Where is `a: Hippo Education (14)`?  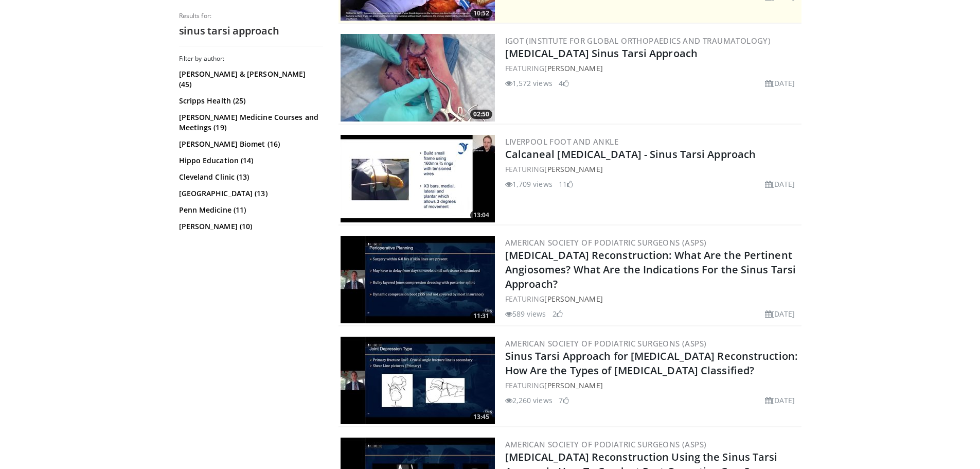
a: Hippo Education (14) is located at coordinates (250, 161).